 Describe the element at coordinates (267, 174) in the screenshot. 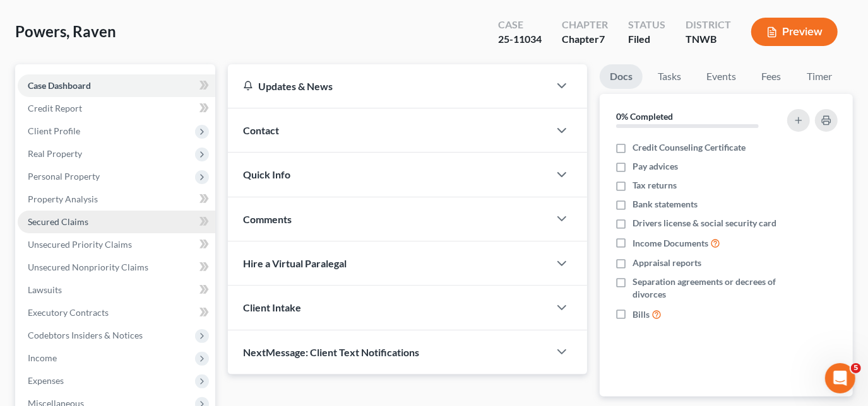

I see `span: Quick Info` at that location.